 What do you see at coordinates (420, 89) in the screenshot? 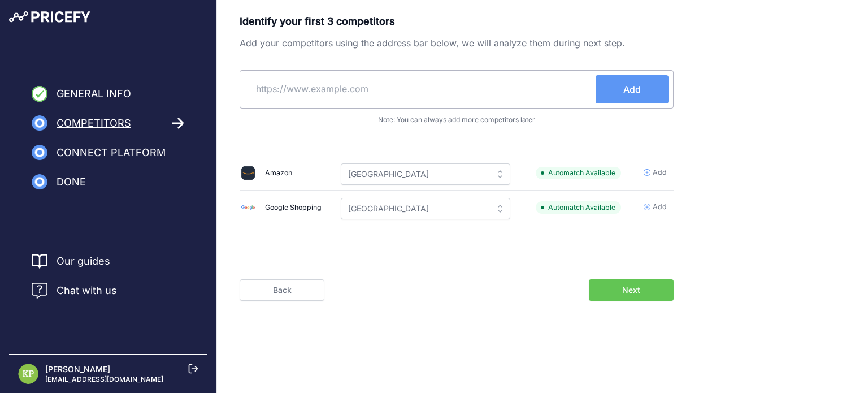
I see `input: https://www.example.com` at bounding box center [420, 89].